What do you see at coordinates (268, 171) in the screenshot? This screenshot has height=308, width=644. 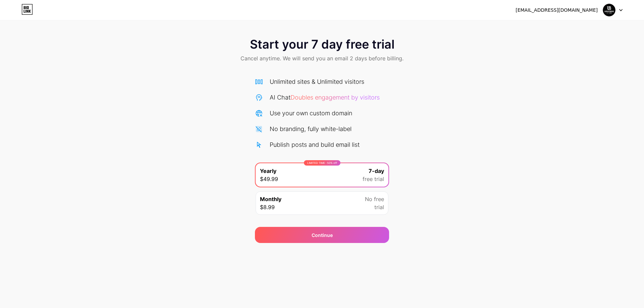 I see `span: Yearly` at bounding box center [268, 171].